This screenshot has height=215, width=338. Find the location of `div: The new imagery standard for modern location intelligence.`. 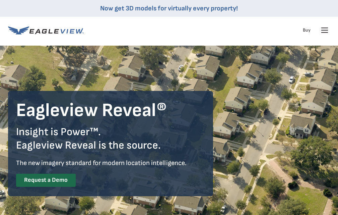

div: The new imagery standard for modern location intelligence. is located at coordinates (111, 163).